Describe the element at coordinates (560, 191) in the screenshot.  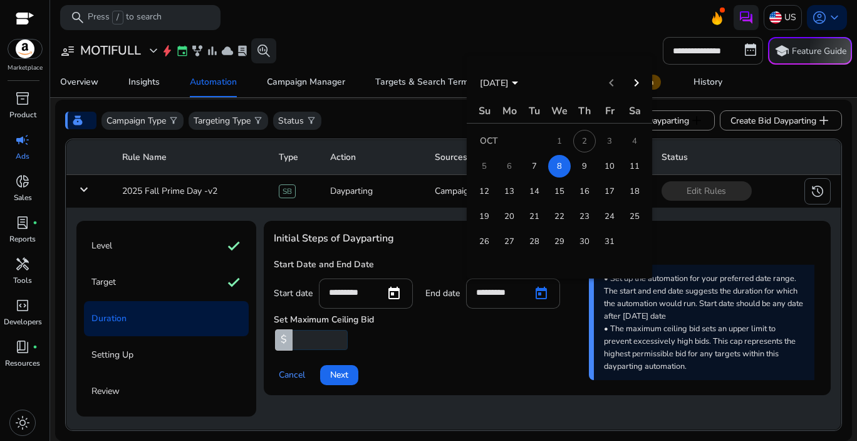
I see `span: 15` at that location.